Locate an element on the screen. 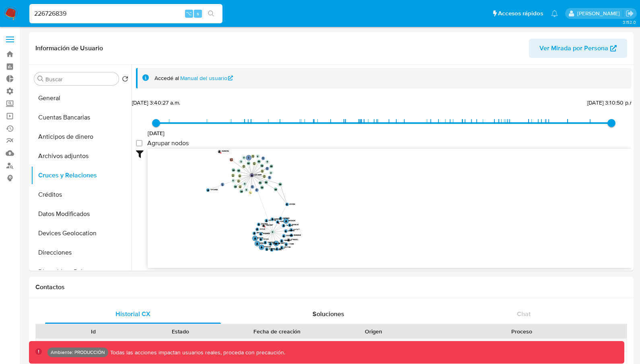  text: 221951608 is located at coordinates (272, 249).